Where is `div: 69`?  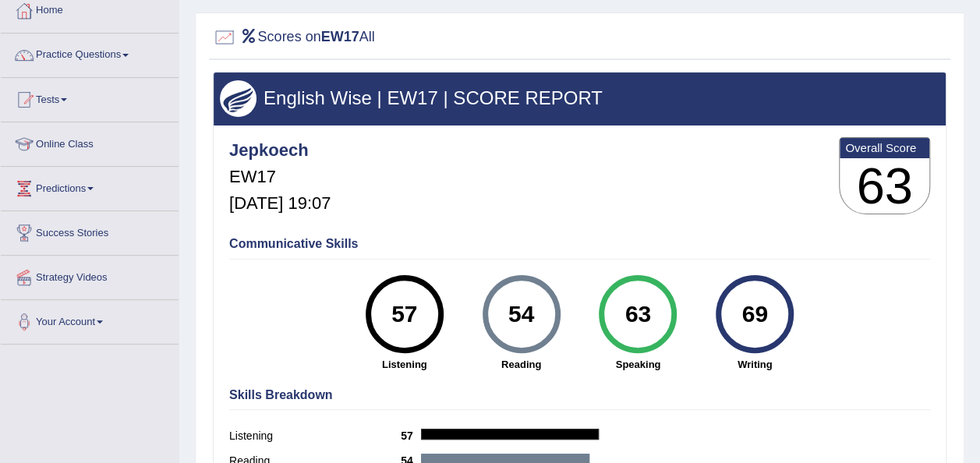
div: 69 is located at coordinates (754, 314).